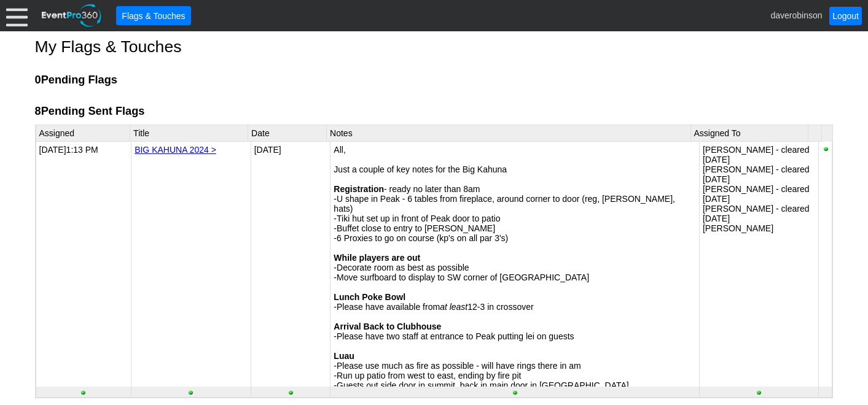 The height and width of the screenshot is (405, 868). Describe the element at coordinates (38, 80) in the screenshot. I see `span: 0` at that location.